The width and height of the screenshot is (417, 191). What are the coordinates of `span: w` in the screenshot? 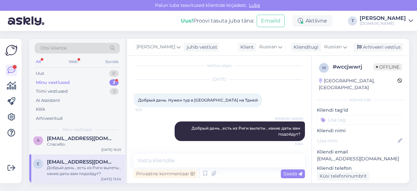 It's located at (324, 67).